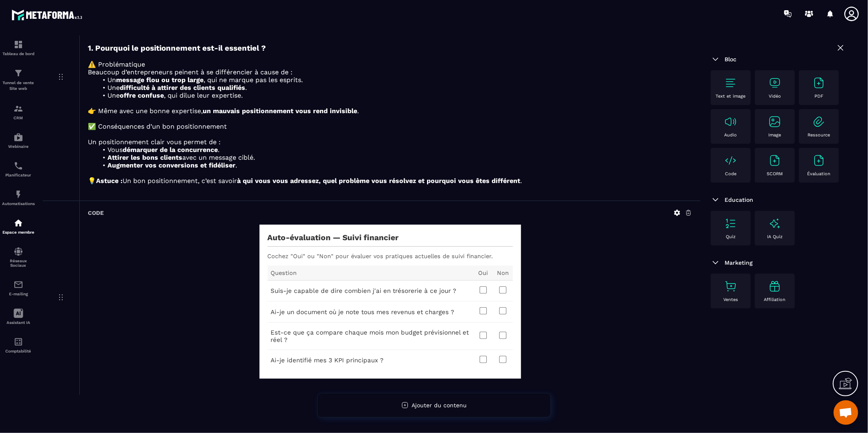 The height and width of the screenshot is (433, 868). I want to click on img: email, so click(19, 285).